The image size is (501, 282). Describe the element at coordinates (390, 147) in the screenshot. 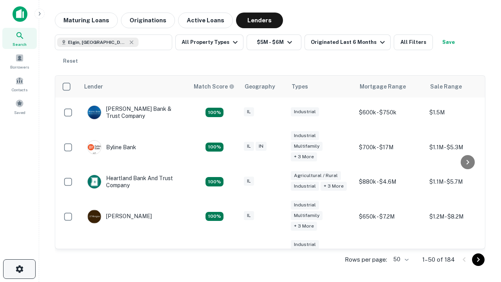

I see `td: $700k - $17M` at that location.